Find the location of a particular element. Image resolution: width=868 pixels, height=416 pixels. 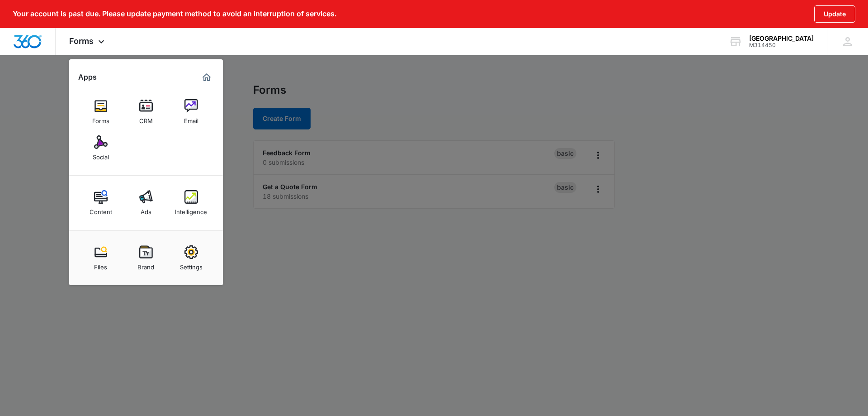

a: Content is located at coordinates (101, 203).